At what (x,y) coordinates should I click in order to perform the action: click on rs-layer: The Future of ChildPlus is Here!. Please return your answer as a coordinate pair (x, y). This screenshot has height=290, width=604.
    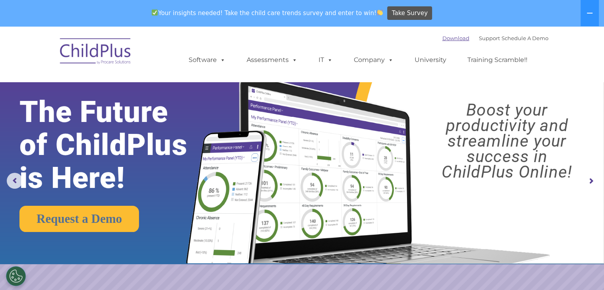
    Looking at the image, I should click on (116, 145).